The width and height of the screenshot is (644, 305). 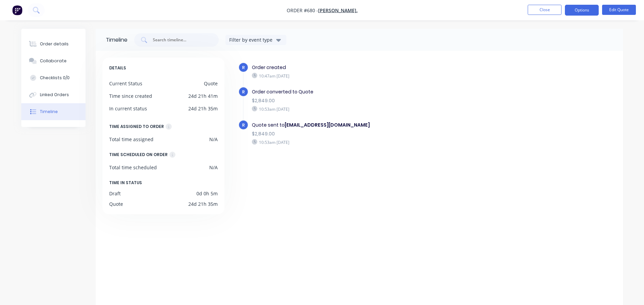 What do you see at coordinates (368, 92) in the screenshot?
I see `div: Order converted to Quote` at bounding box center [368, 92].